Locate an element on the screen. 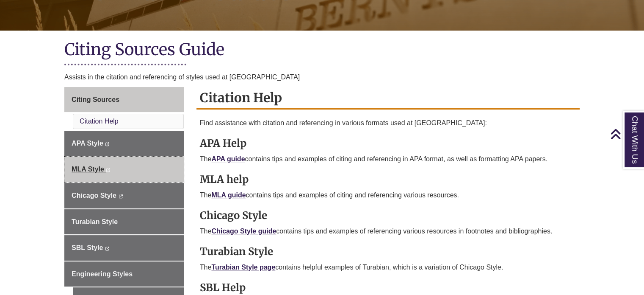 This screenshot has width=644, height=295. a: Citation Help is located at coordinates (99, 121).